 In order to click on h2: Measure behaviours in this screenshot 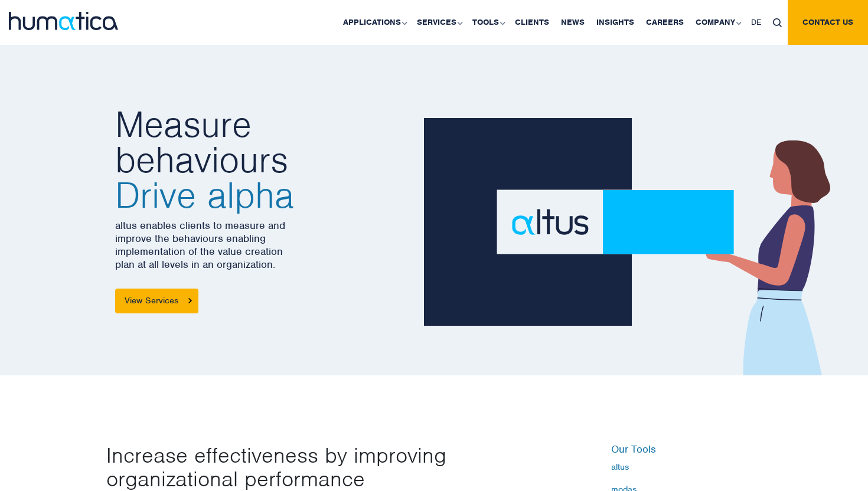, I will do `click(264, 160)`.